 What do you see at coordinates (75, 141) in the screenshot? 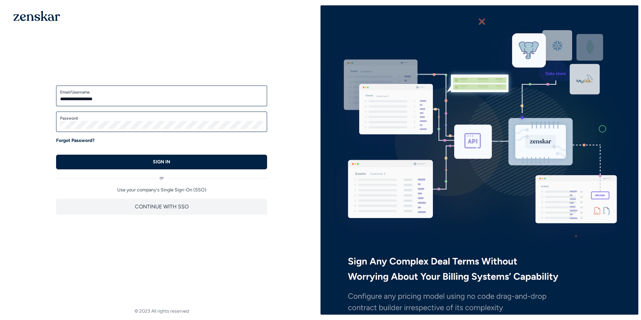
I see `a: Forgot Password?` at bounding box center [75, 141].